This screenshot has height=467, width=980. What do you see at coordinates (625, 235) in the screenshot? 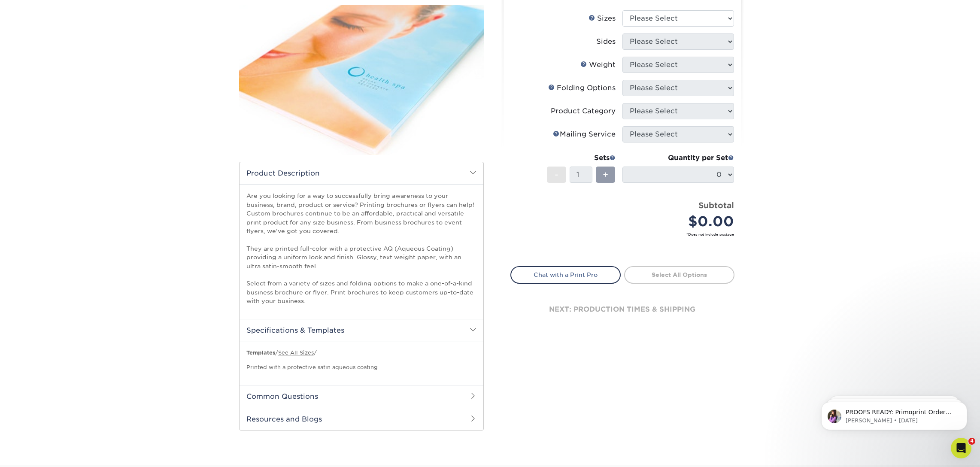
I see `small: *Does not include postage` at bounding box center [625, 235].